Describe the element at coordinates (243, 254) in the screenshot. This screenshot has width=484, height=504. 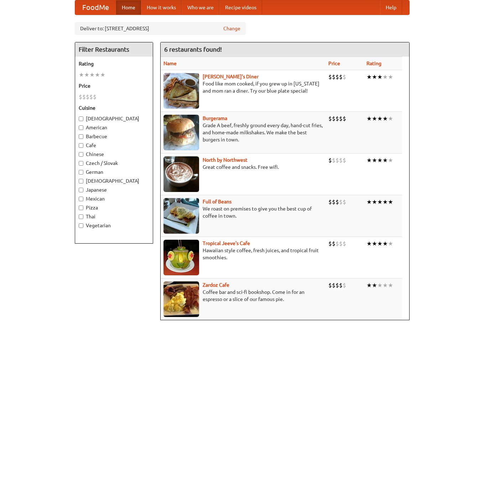
I see `p: Hawaiian style coffee, fresh juices, and tropical fruit smoothies.` at that location.